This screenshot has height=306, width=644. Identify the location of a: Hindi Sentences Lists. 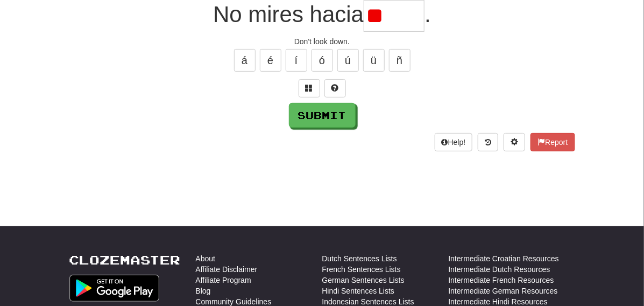
(359, 291).